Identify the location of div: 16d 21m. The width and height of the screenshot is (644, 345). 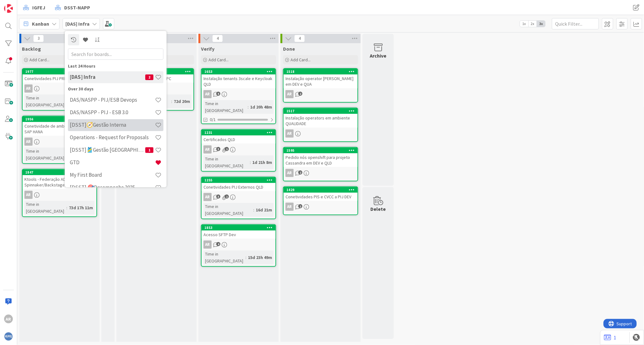
(264, 210).